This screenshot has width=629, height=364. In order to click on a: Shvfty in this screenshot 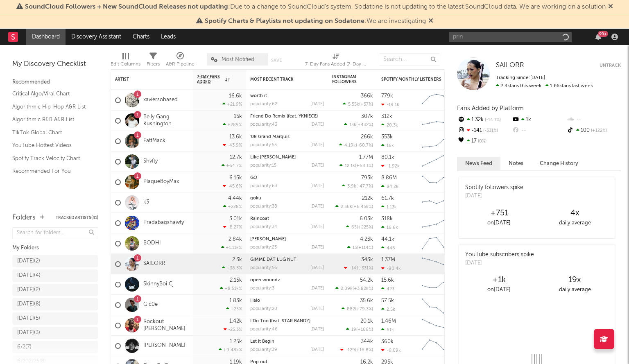, I will do `click(151, 162)`.